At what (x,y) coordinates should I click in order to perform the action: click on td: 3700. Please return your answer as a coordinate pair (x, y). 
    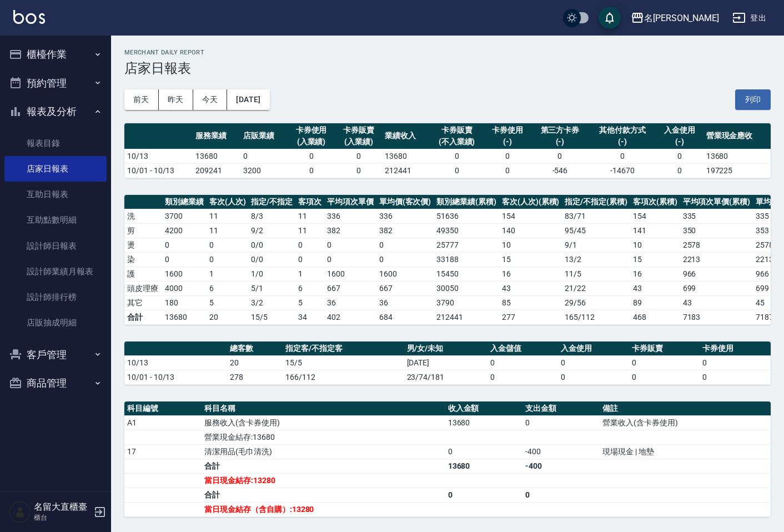
    Looking at the image, I should click on (184, 216).